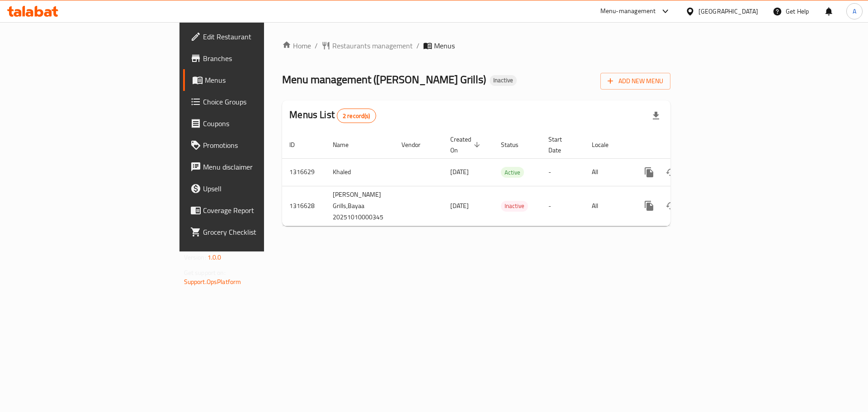 The image size is (868, 412). I want to click on table: enhanced table, so click(507, 178).